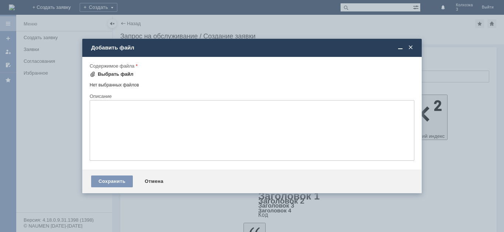 This screenshot has width=504, height=232. What do you see at coordinates (251, 96) in the screenshot?
I see `div: Описание` at bounding box center [251, 96].